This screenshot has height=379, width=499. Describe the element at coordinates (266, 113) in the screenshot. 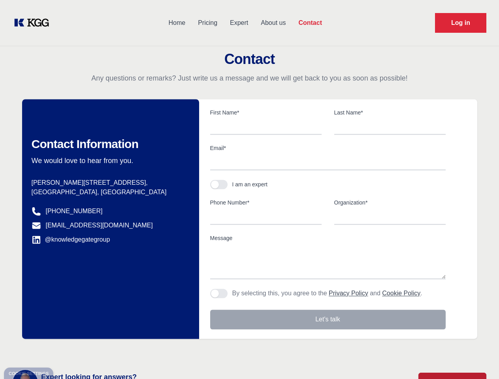

I see `label: First Name*` at that location.